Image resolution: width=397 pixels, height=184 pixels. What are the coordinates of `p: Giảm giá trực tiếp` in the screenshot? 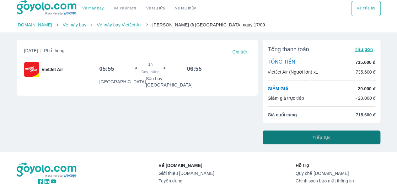 It's located at (286, 98).